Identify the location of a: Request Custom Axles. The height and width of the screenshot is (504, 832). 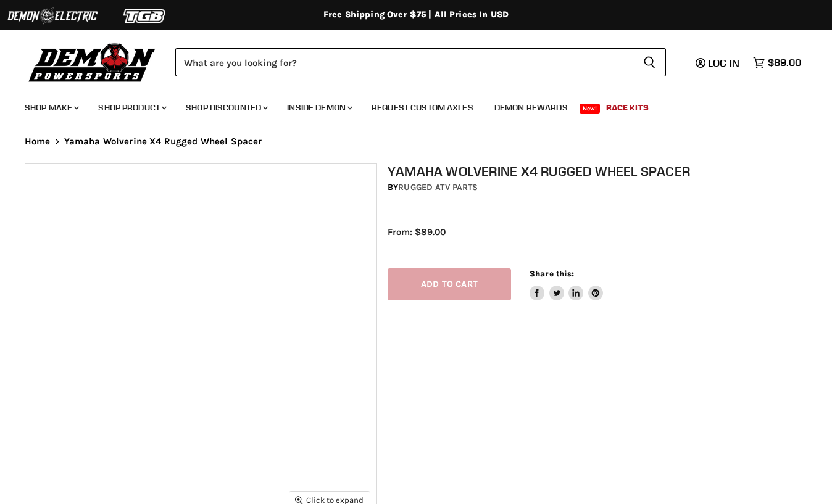
(422, 107).